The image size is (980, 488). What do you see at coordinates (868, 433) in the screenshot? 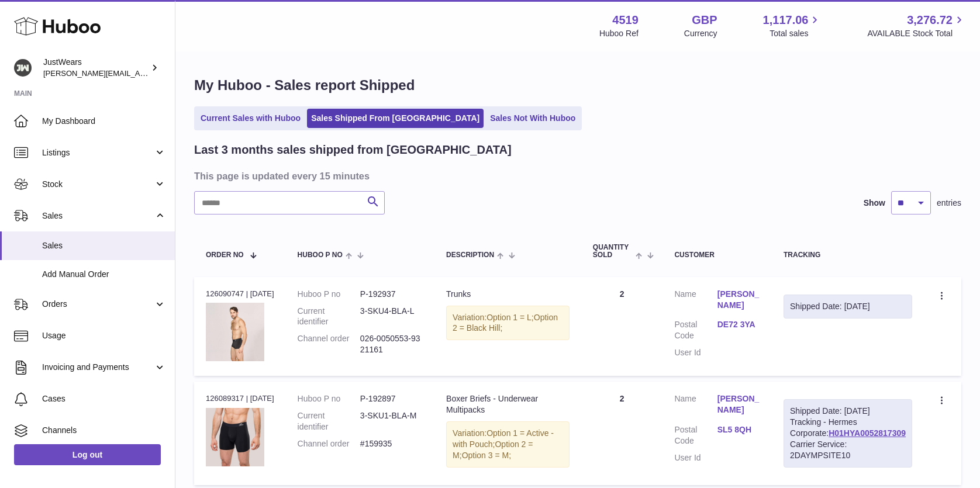
I see `a: H01HYA0052817309` at bounding box center [868, 433].